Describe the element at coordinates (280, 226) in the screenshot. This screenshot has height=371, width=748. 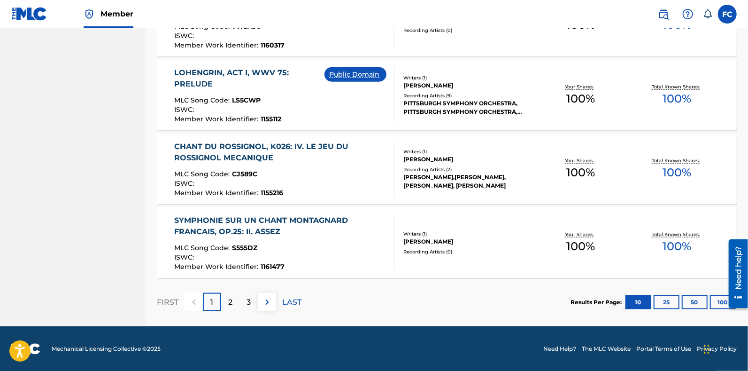
I see `div: SYMPHONIE SUR UN CHANT MONTAGNARD FRANCAIS, OP.25: II. ASSEZ` at that location.